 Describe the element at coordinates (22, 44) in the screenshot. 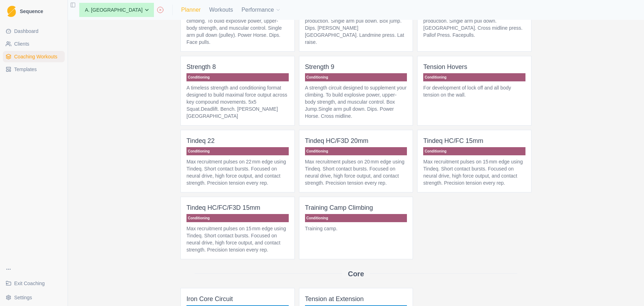

I see `span: Clients` at that location.